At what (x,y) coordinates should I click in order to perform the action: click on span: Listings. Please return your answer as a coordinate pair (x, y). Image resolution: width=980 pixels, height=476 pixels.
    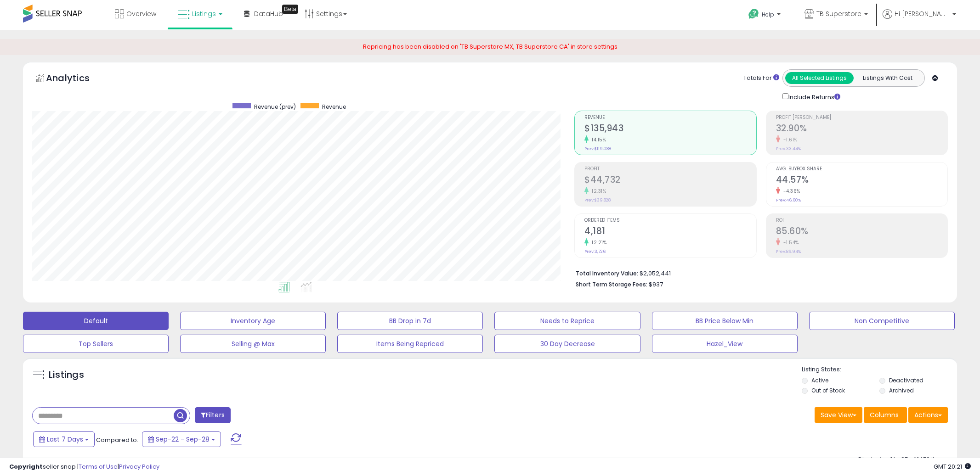
    Looking at the image, I should click on (204, 14).